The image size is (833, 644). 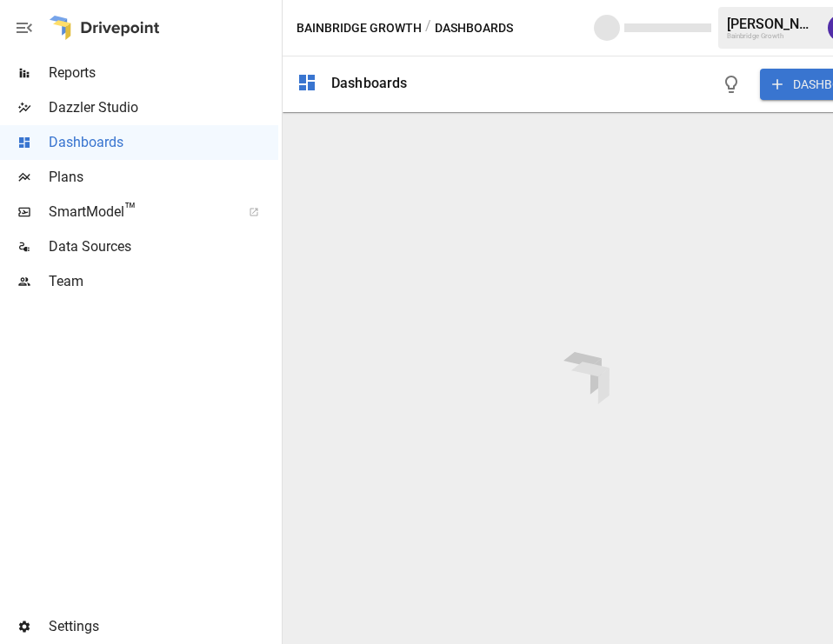 What do you see at coordinates (163, 177) in the screenshot?
I see `span: Plans` at bounding box center [163, 177].